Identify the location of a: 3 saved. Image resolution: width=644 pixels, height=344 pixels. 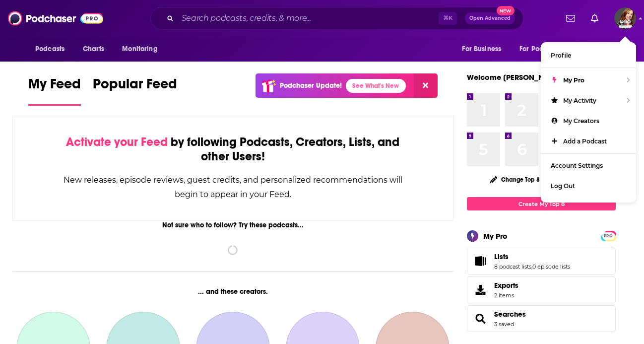
(504, 324).